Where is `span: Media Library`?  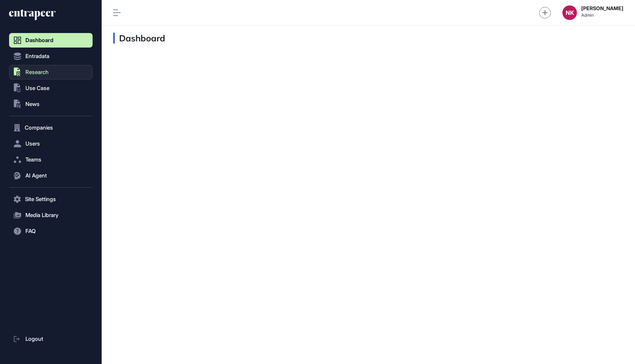 span: Media Library is located at coordinates (42, 215).